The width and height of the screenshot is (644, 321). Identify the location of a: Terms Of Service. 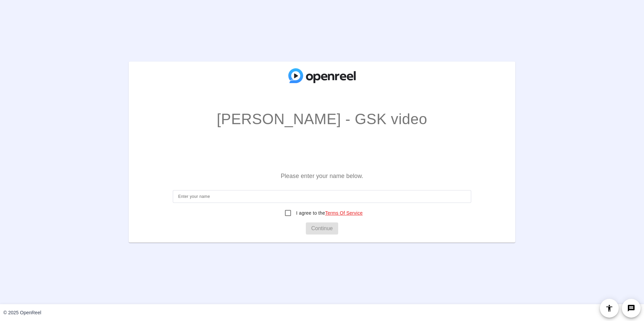
(344, 213).